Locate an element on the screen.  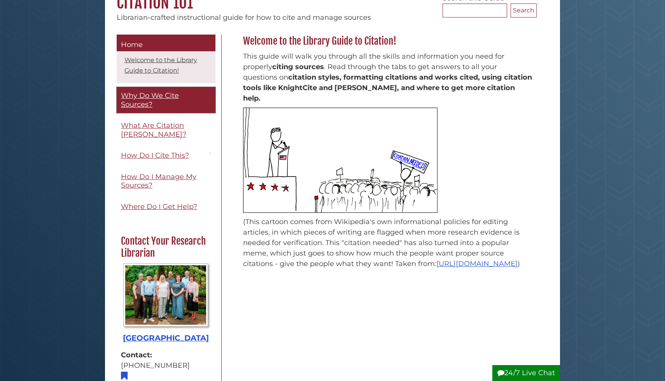
a: Home is located at coordinates (166, 43).